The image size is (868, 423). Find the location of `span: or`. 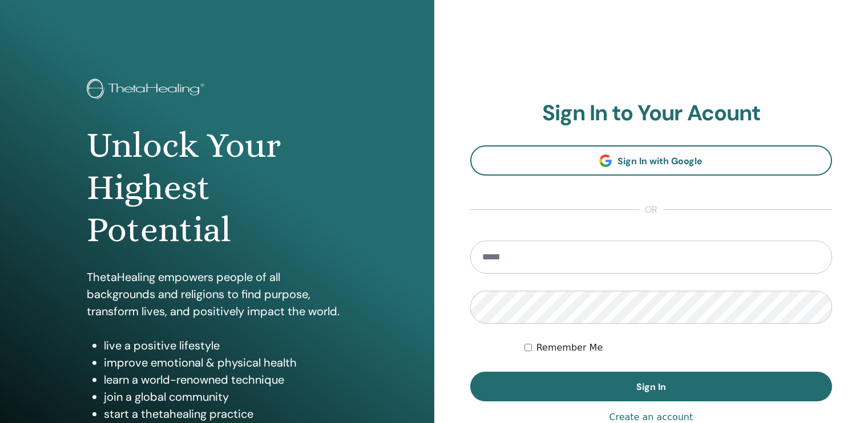

span: or is located at coordinates (651, 210).